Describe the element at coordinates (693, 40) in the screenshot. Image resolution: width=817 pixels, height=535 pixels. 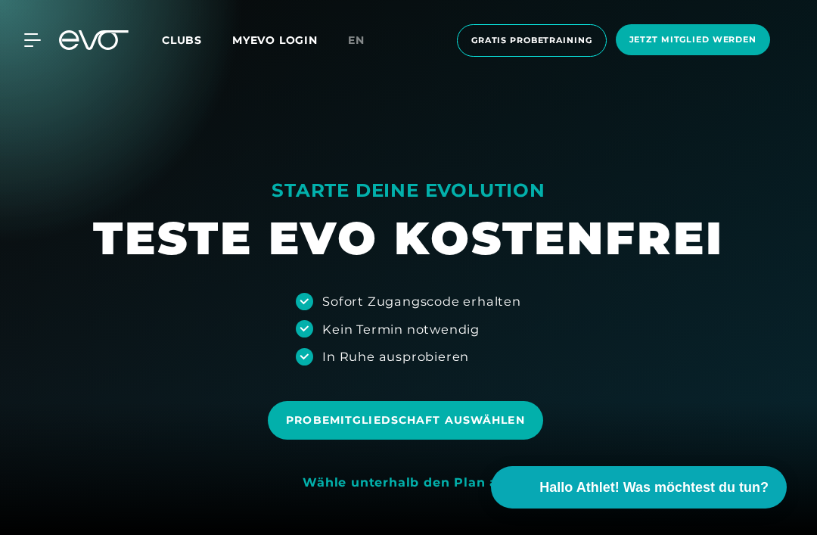
I see `a: Jetzt Mitglied werden` at that location.